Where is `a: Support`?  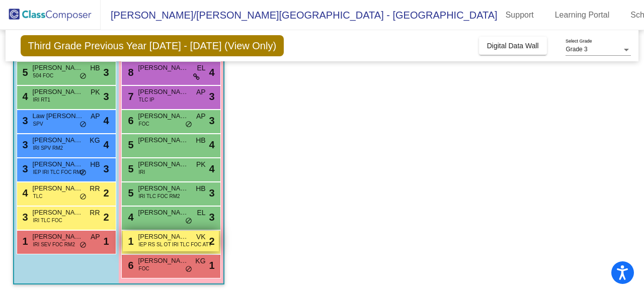 a: Support is located at coordinates (520, 15).